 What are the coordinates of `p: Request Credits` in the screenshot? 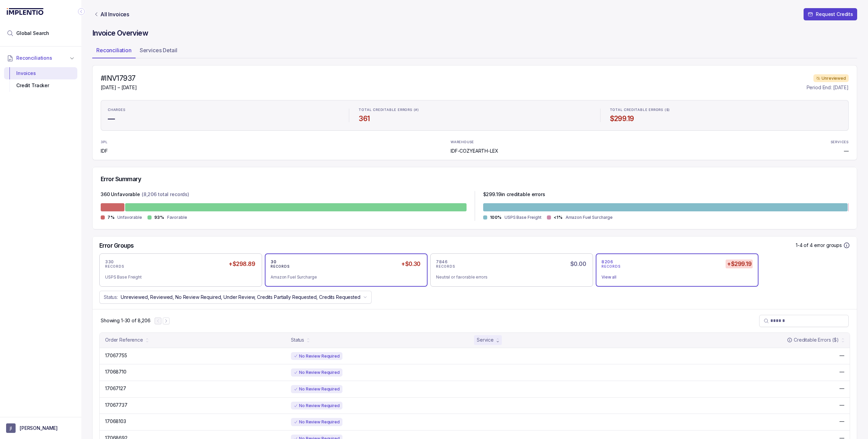 It's located at (835, 14).